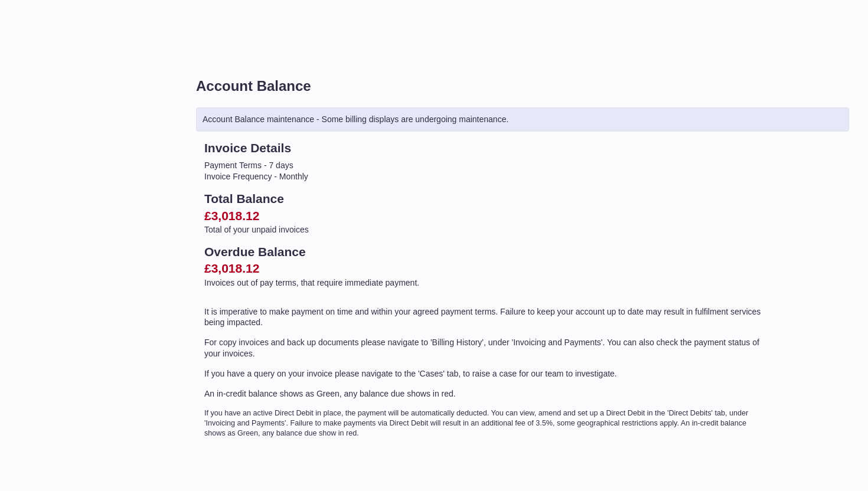  I want to click on p: Total of your unpaid invoices, so click(485, 230).